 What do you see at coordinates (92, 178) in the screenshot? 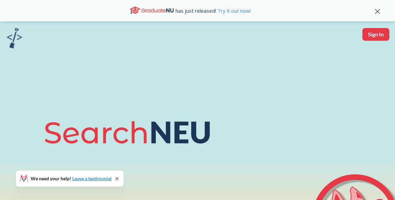
I see `a: Leave a testimonial` at bounding box center [92, 178].